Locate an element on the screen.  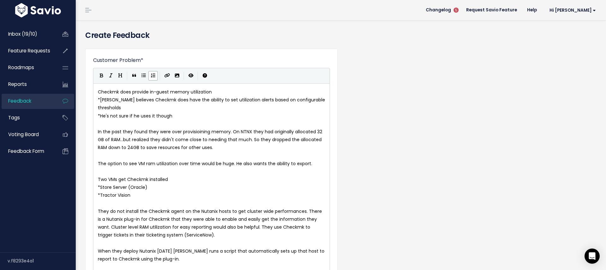
a: Help is located at coordinates (532, 10).